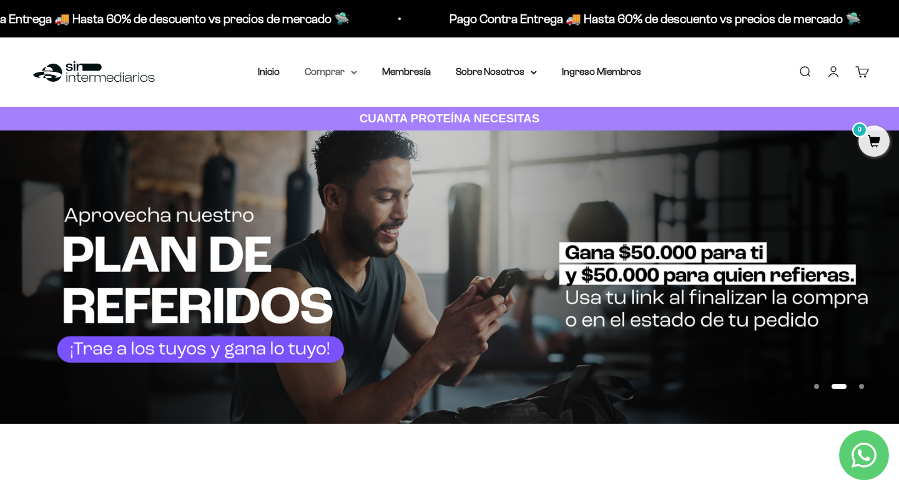 The image size is (899, 492). Describe the element at coordinates (601, 71) in the screenshot. I see `a: Ingreso Miembros` at that location.